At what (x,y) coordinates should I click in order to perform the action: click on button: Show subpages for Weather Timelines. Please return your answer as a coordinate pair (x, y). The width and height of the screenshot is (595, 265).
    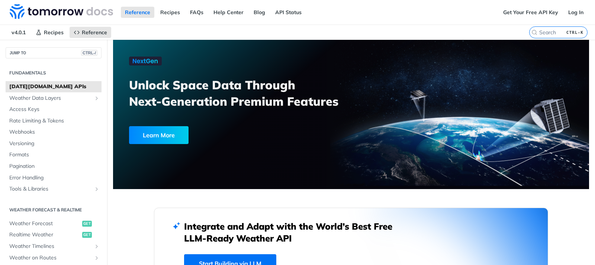
    Looking at the image, I should click on (97, 246).